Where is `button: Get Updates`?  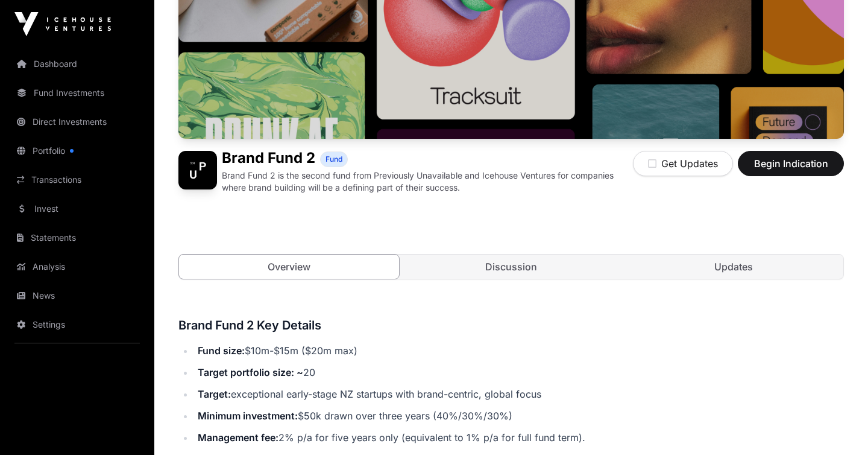
button: Get Updates is located at coordinates (683, 164).